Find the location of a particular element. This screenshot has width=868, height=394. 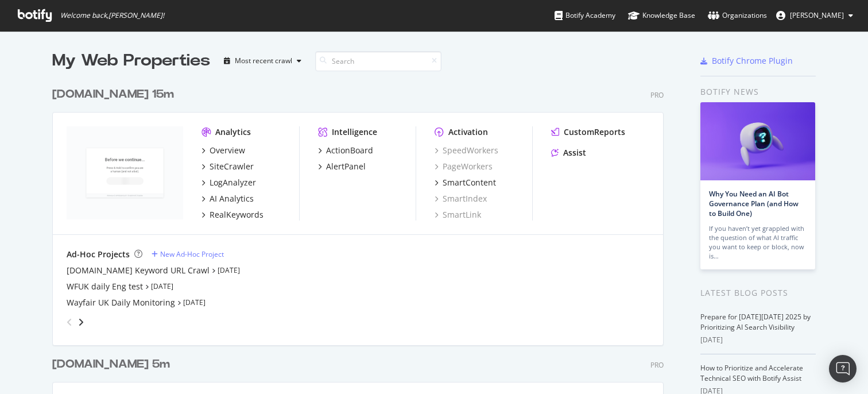

div: SpeedWorkers is located at coordinates (466, 151).